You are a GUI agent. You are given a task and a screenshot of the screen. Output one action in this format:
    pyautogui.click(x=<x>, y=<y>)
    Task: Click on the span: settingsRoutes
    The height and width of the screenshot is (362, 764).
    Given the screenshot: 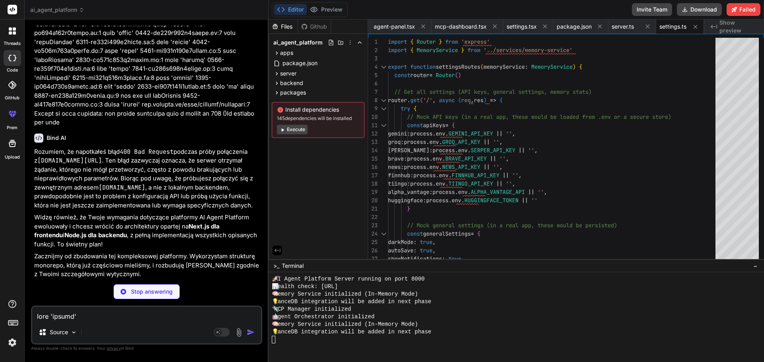 What is the action you would take?
    pyautogui.click(x=458, y=67)
    